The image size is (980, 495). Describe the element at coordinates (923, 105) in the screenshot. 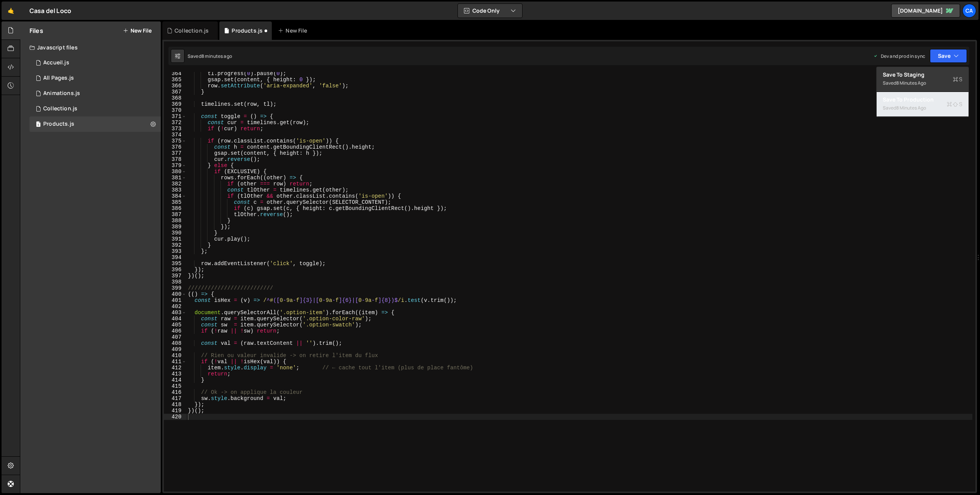

I see `button: Save to ProductionS Saved8 minutes ago` at that location.